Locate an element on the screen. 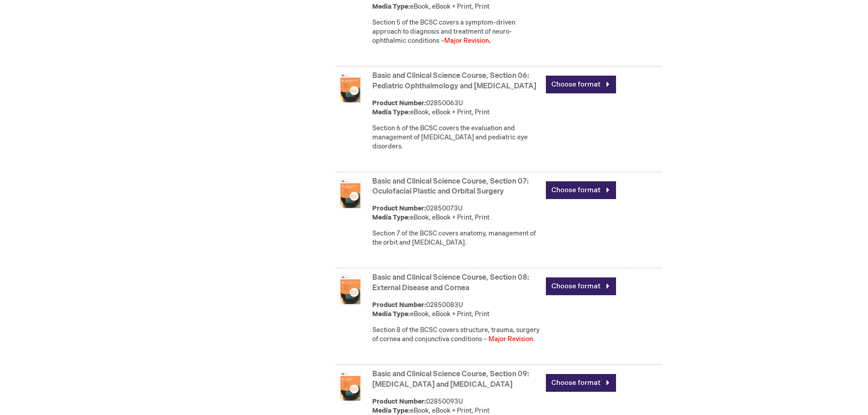 The image size is (868, 415). a: Basic and Clinical Science Course, Section 08: External Disease and Cornea is located at coordinates (451, 283).